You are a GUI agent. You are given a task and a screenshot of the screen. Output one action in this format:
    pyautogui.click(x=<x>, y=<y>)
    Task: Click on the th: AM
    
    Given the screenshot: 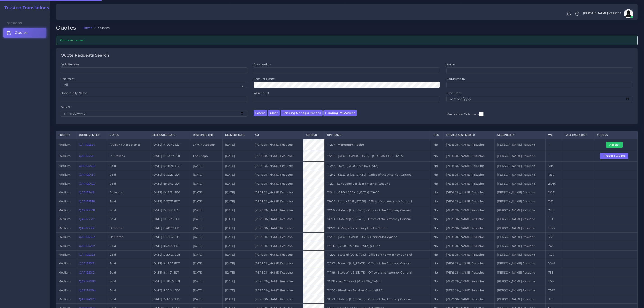 What is the action you would take?
    pyautogui.click(x=278, y=135)
    